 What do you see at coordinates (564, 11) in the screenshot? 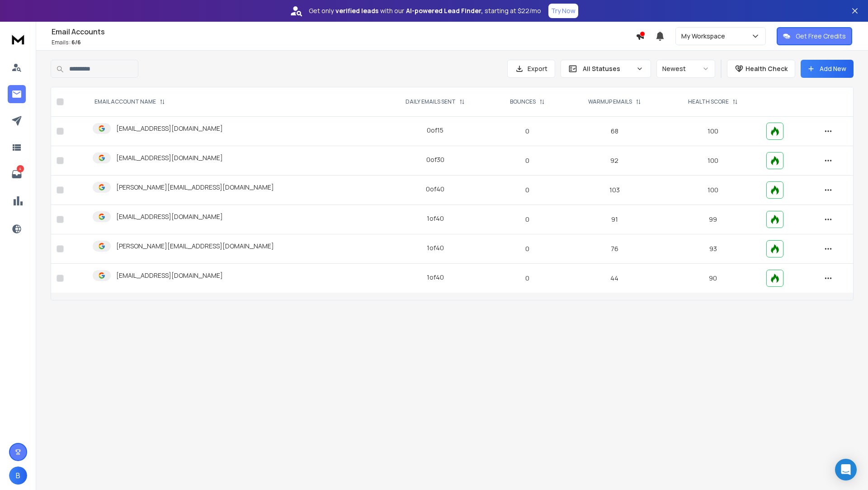
I see `p: Try Now` at bounding box center [564, 11].